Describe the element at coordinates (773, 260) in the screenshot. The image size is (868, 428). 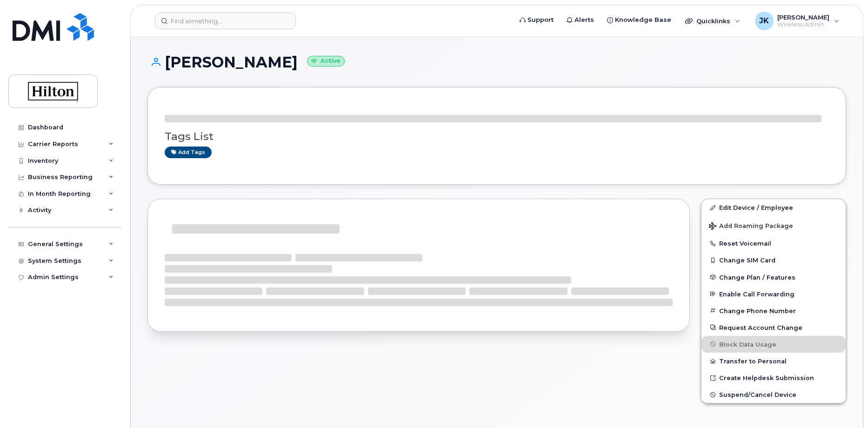
I see `button: Change SIM Card` at that location.